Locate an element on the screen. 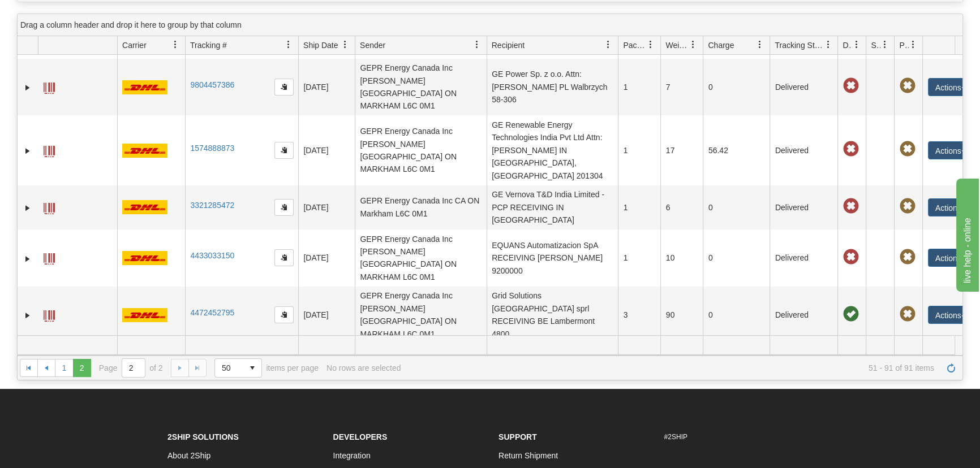 This screenshot has height=468, width=980. span: Pickup Status is located at coordinates (903, 45).